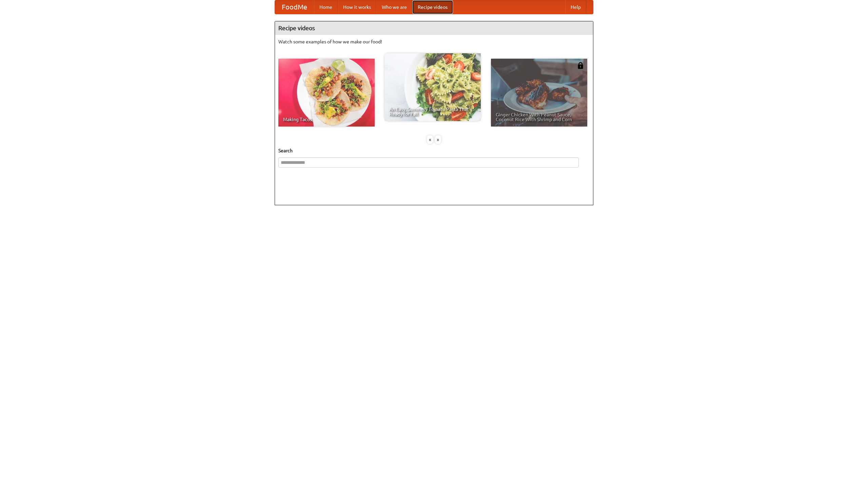 This screenshot has height=480, width=868. Describe the element at coordinates (394, 7) in the screenshot. I see `a: Who we are` at that location.